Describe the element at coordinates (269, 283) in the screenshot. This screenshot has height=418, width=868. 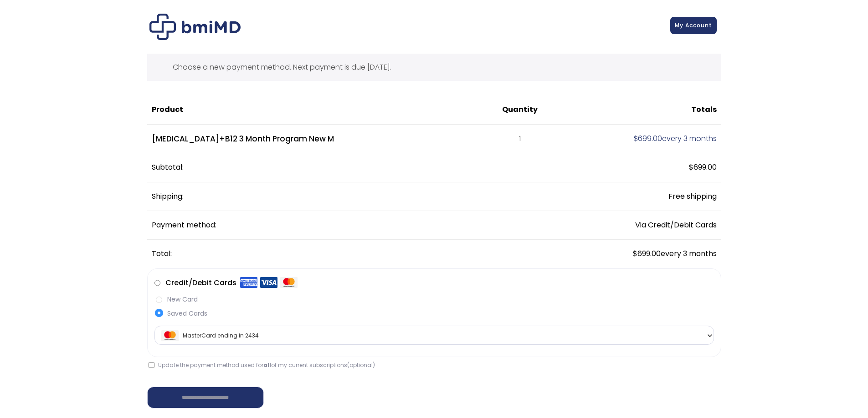
I see `img: Visa` at that location.